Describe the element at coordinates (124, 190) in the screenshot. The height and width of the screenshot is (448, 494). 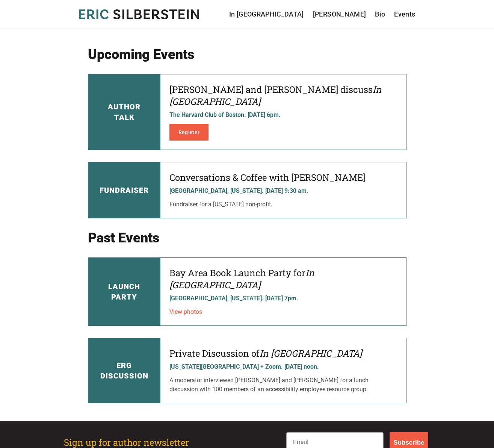
I see `h3: Fundraiser` at that location.